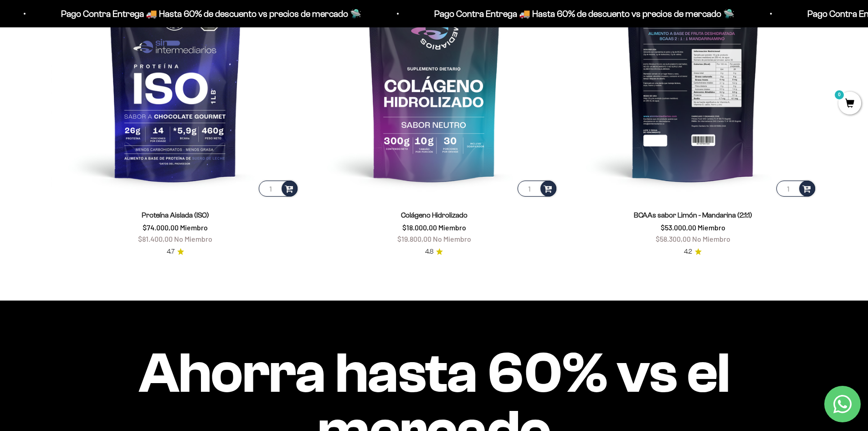 The image size is (868, 431). Describe the element at coordinates (673, 239) in the screenshot. I see `span: $58.300,00` at that location.